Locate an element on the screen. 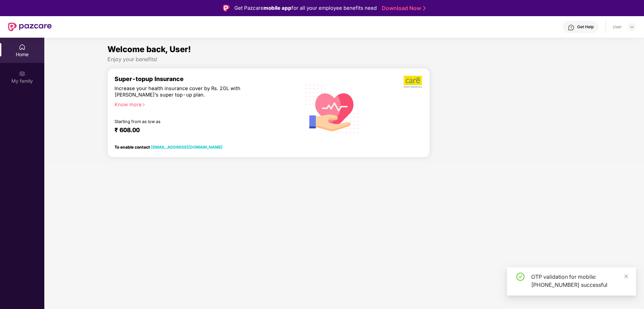 This screenshot has height=309, width=644. div: Get Pazcare for all your employee benefits need is located at coordinates (306, 8).